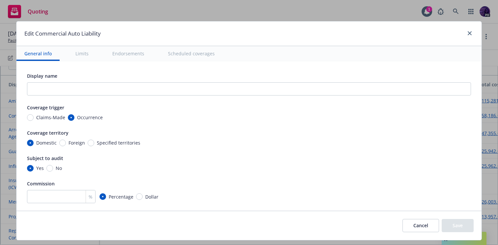  I want to click on a: close, so click(469, 33).